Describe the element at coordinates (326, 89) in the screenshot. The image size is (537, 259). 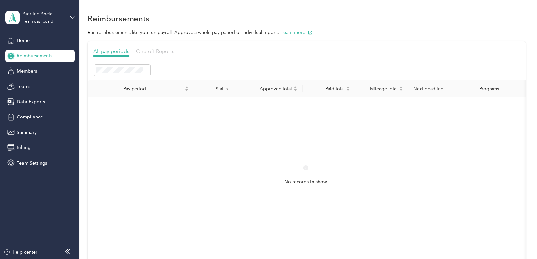
I see `span: Paid total` at that location.